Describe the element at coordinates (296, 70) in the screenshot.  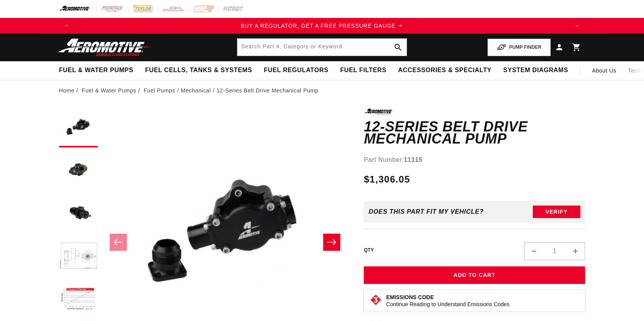
I see `span: Fuel Regulators` at that location.